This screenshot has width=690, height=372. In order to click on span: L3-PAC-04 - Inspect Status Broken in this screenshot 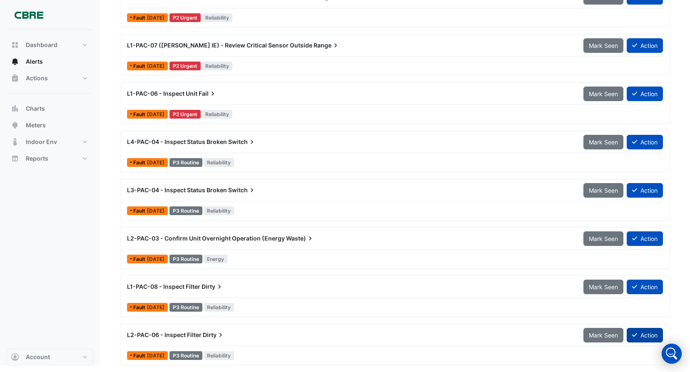, I will do `click(177, 190)`.